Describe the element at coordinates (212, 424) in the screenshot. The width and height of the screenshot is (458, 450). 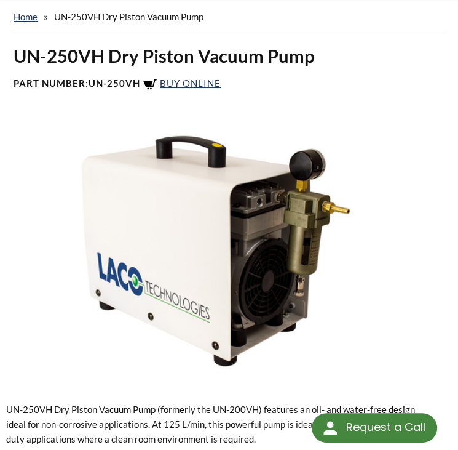
I see `p: UN-250VH Dry Piston Vacuum Pump (formerly the UN-200VH) features an oil- and water-free design id...` at that location.